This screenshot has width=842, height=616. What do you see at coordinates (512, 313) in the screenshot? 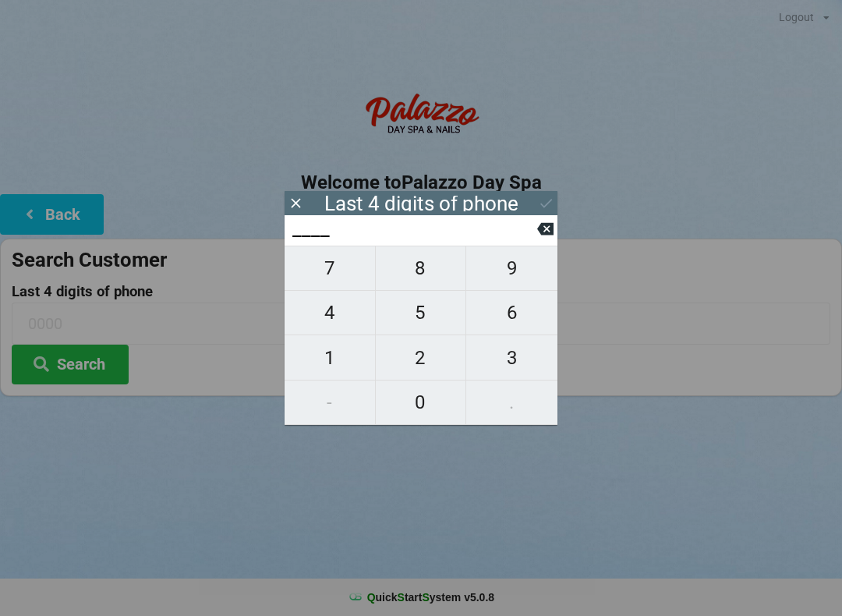
I see `button: 6` at bounding box center [512, 313].